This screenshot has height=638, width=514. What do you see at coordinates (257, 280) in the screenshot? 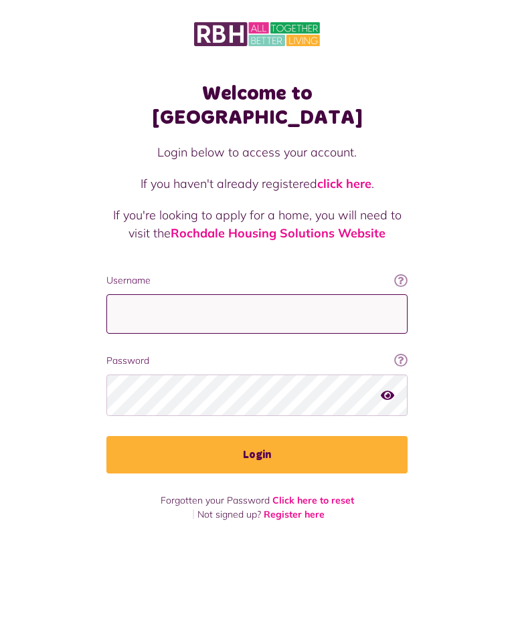
I see `label: Username` at bounding box center [257, 280].